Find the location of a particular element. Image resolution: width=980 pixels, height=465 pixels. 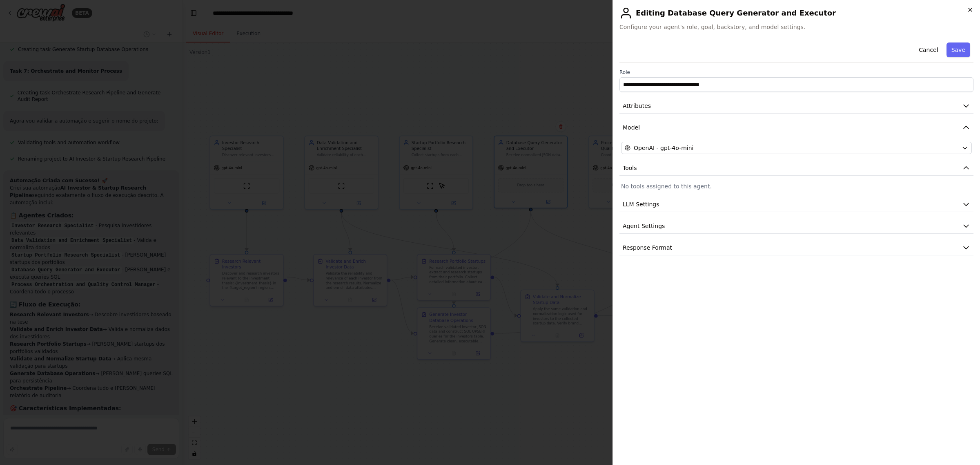

label: Role is located at coordinates (796, 72).